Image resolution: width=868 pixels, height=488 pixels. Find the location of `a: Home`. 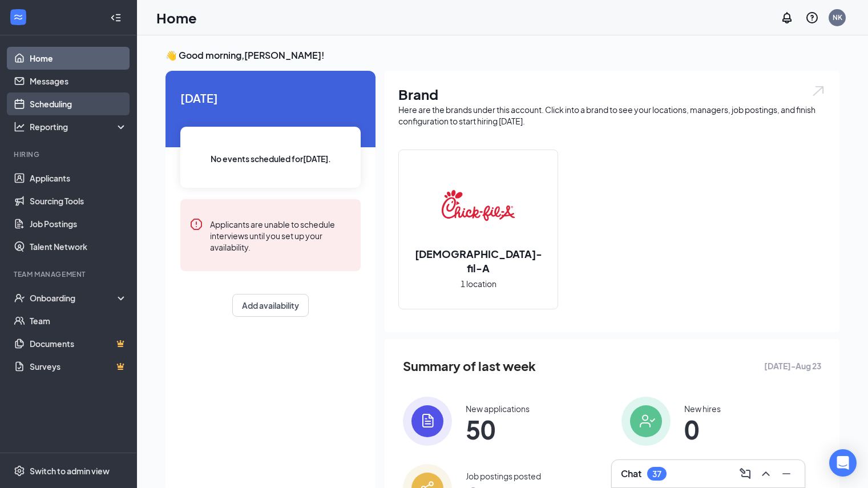

a: Home is located at coordinates (78, 58).